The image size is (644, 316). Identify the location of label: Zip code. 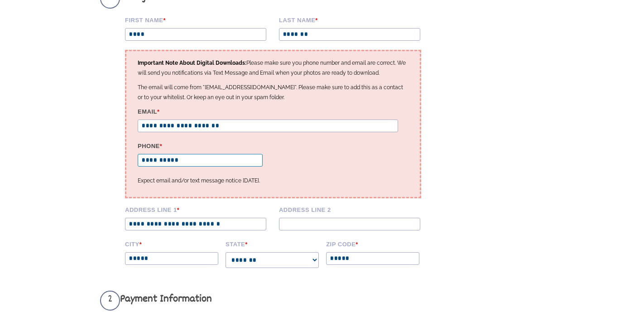
(373, 244).